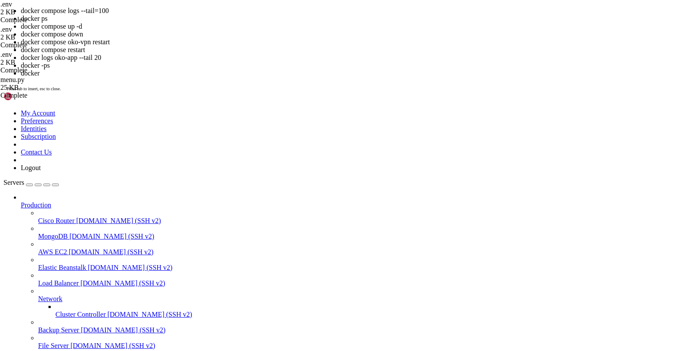 The height and width of the screenshot is (351, 693). What do you see at coordinates (292, 50) in the screenshot?
I see `x-row: no configuration file provided: not found` at bounding box center [292, 50].